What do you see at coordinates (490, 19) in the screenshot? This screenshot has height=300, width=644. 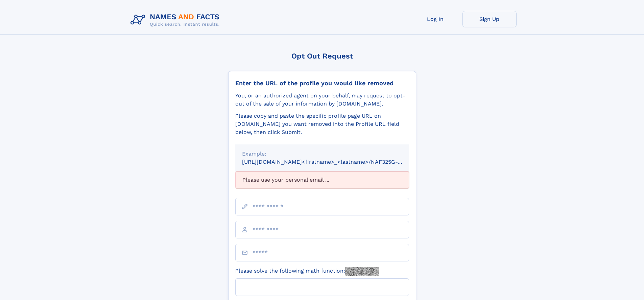 I see `a: Sign Up` at bounding box center [490, 19].